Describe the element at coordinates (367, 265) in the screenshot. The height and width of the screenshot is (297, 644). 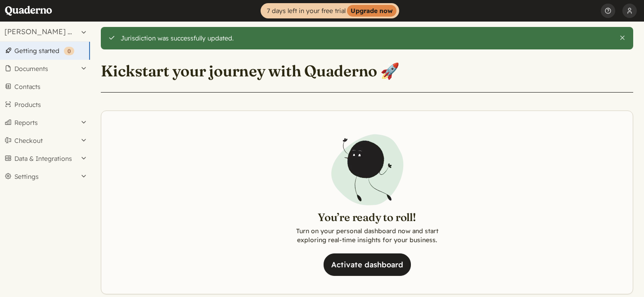
I see `a: Activate dashboard` at that location.